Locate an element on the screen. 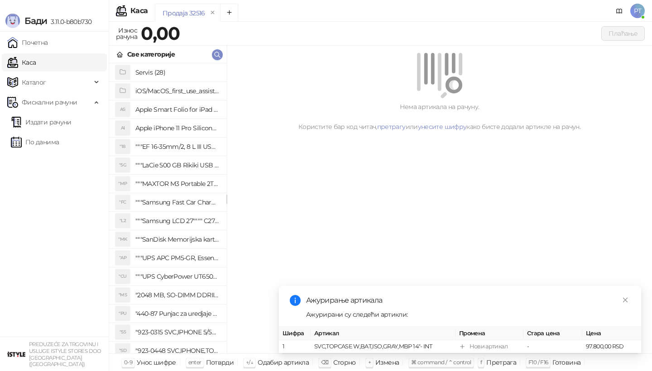 The image size is (652, 371). div: AI is located at coordinates (123, 128).